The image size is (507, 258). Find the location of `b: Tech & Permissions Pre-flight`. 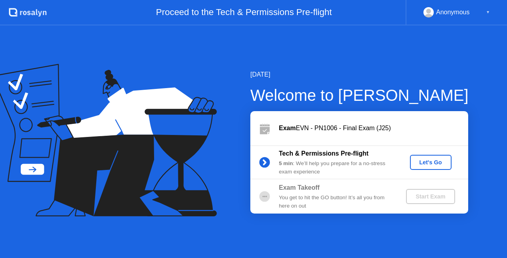

b: Tech & Permissions Pre-flight is located at coordinates (324, 153).